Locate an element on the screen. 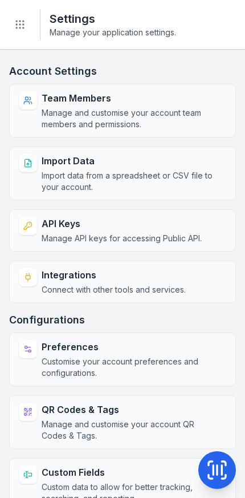  a: API KeysManage API keys for accessing Public API. is located at coordinates (123, 230).